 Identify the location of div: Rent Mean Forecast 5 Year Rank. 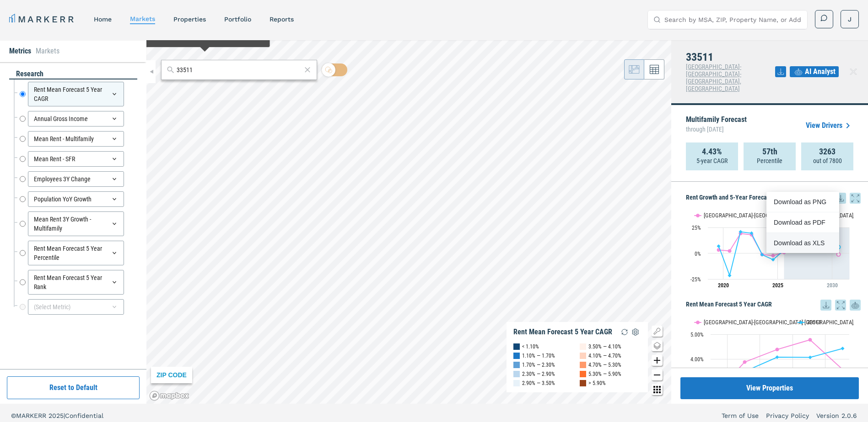
(76, 282).